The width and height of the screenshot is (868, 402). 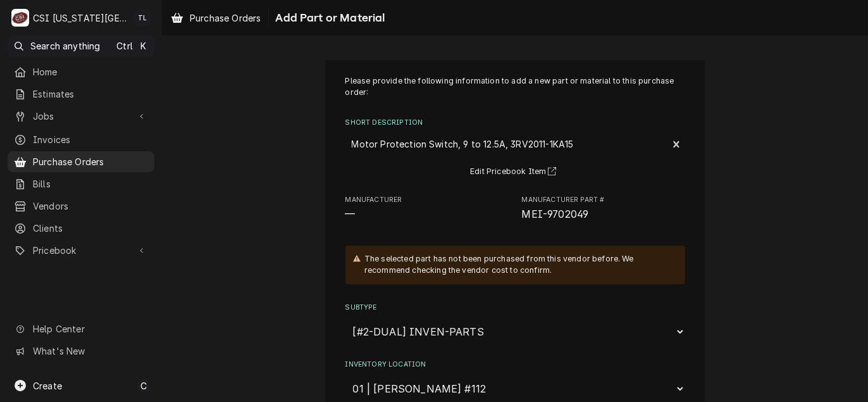 I want to click on span: C, so click(x=144, y=385).